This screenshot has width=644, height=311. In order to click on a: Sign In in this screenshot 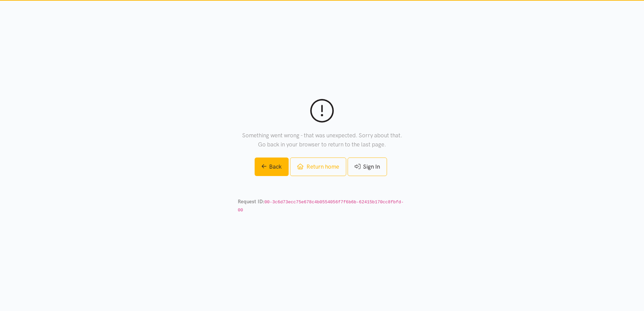, I will do `click(367, 167)`.